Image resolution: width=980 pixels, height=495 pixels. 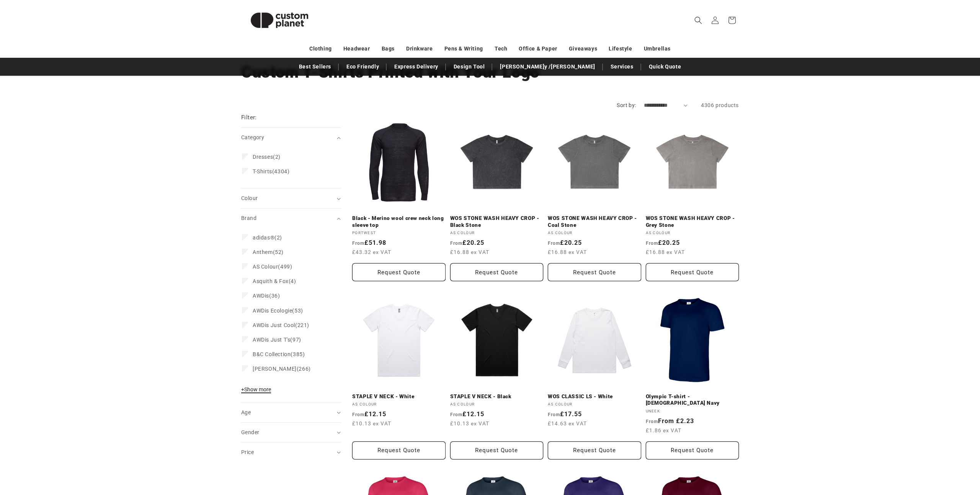 I want to click on span: (4304), so click(x=271, y=171).